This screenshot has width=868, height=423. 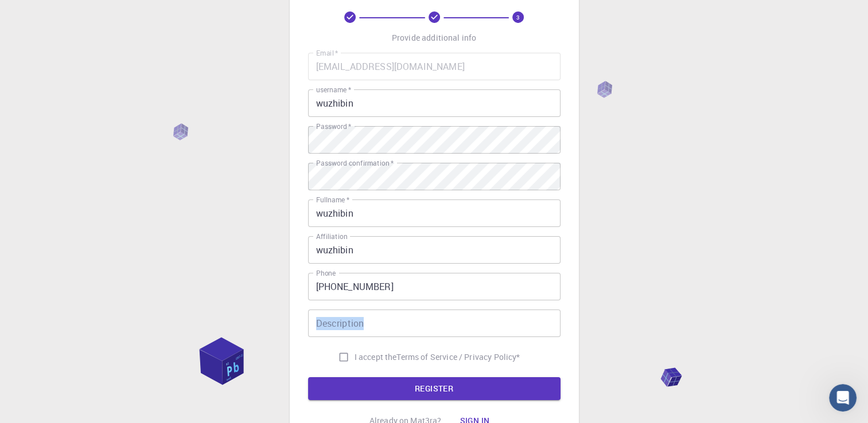 What do you see at coordinates (332, 236) in the screenshot?
I see `label: Affiliation` at bounding box center [332, 236].